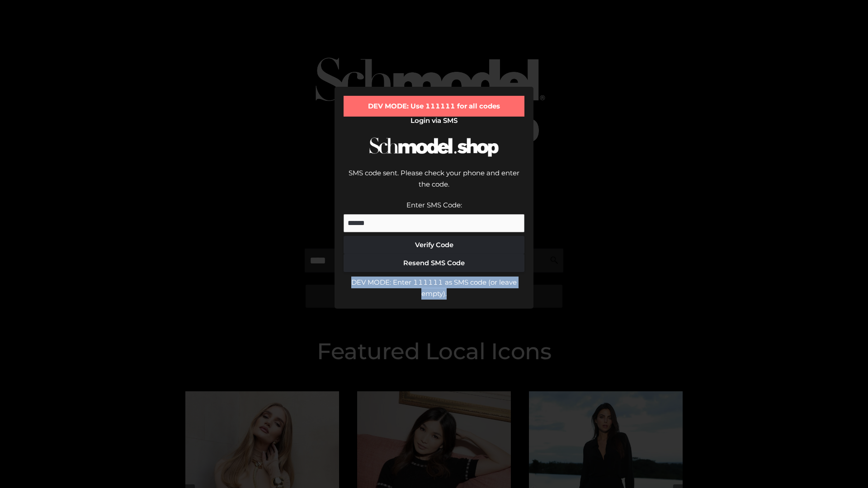  What do you see at coordinates (434, 244) in the screenshot?
I see `button: Verify Code` at bounding box center [434, 244].